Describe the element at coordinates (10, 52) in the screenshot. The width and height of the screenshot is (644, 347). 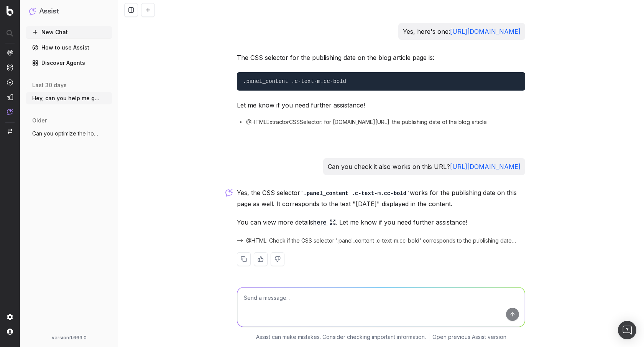
I see `img: Analytics` at that location.